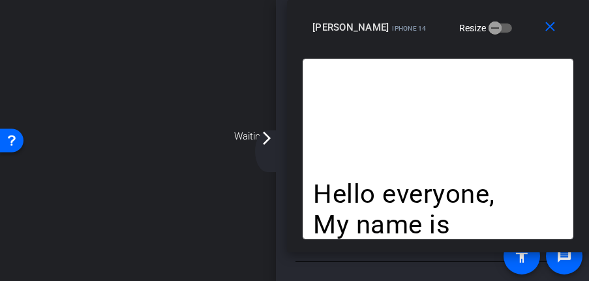 The height and width of the screenshot is (281, 589). Describe the element at coordinates (550, 27) in the screenshot. I see `mat-icon: close` at that location.